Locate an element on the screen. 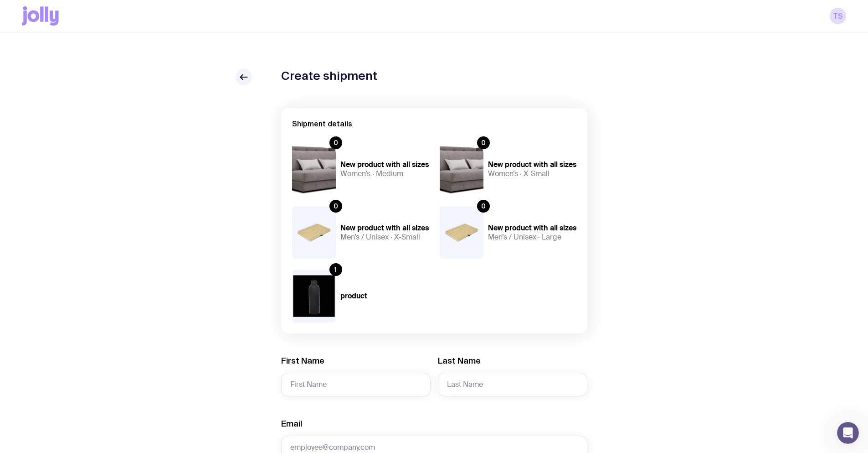  h5: Men’s / Unisex · Large is located at coordinates (532, 237).